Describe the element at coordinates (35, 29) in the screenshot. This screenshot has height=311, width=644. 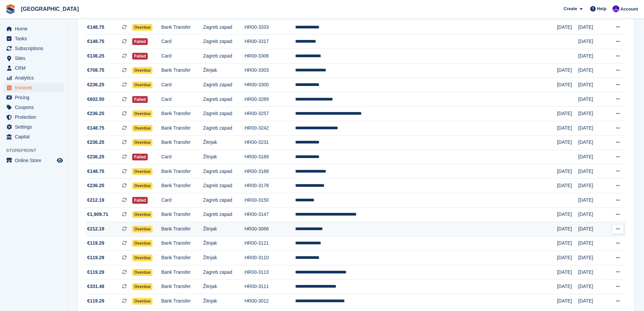
I see `span: Home` at that location.